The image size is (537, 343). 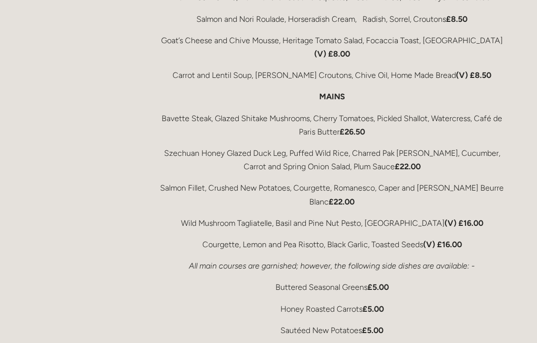 What do you see at coordinates (331, 266) in the screenshot?
I see `em: All main courses are garnished; however, the following side dishes are available: -` at bounding box center [331, 266].